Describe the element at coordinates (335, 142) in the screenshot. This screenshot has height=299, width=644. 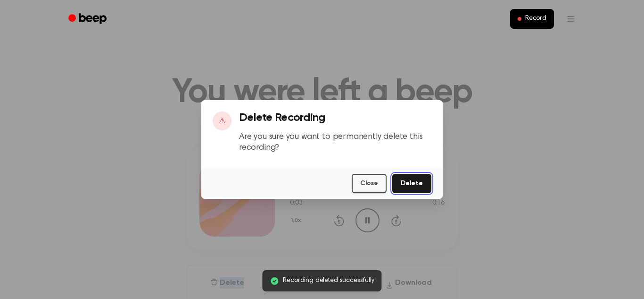
I see `p: Are you sure you want to permanently delete this recording?` at that location.